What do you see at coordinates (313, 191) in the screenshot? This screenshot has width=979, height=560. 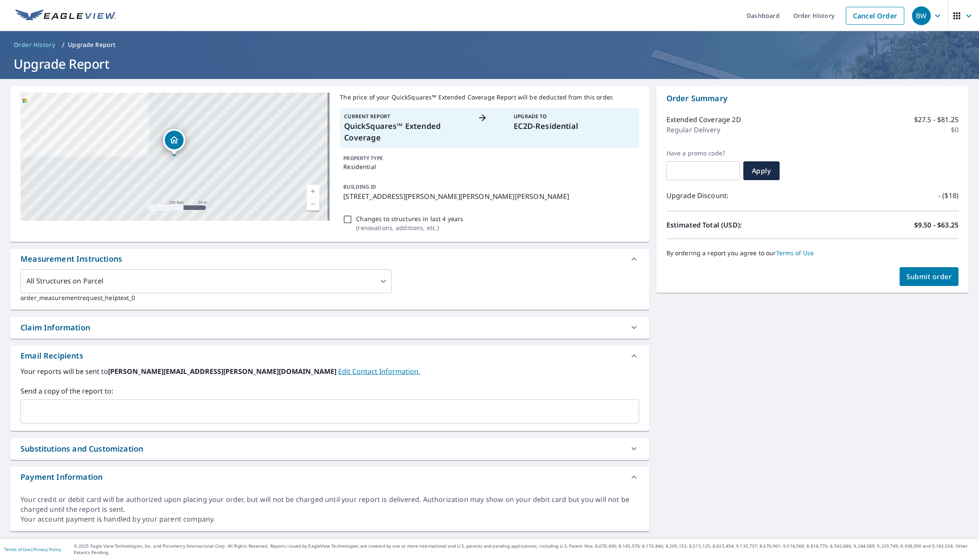 I see `a: Current Level 17, Zoom In` at bounding box center [313, 191].